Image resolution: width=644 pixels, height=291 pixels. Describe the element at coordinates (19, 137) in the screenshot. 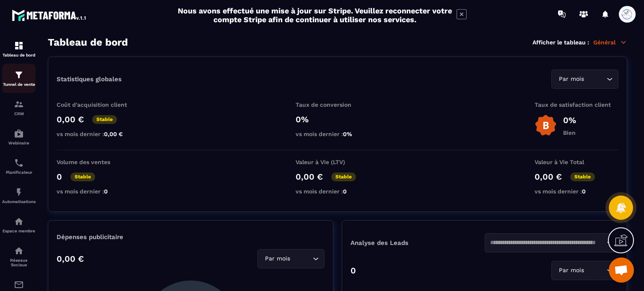

I see `a: automationsautomationsWebinaire` at that location.